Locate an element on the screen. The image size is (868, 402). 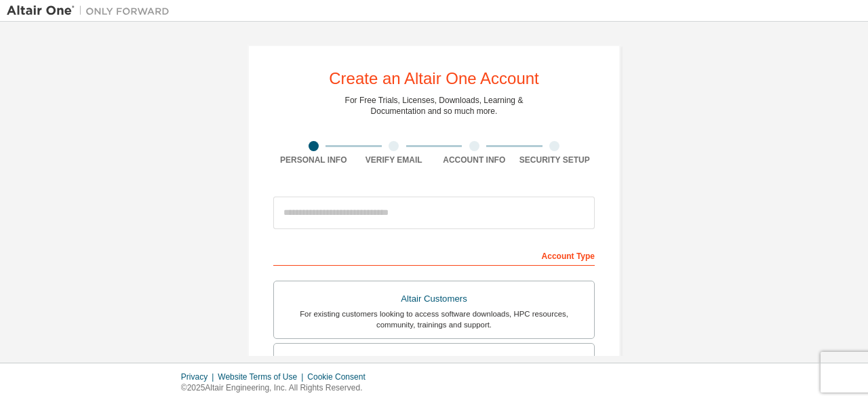
div: Altair Customers is located at coordinates (434, 299).